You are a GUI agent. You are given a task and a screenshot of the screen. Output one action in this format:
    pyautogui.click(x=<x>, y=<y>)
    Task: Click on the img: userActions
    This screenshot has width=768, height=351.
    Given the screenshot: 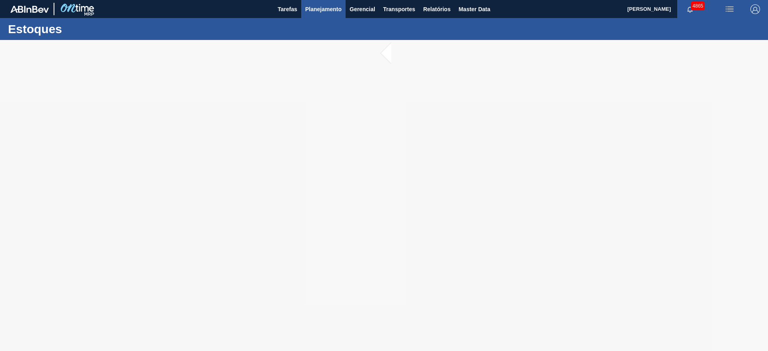 What is the action you would take?
    pyautogui.click(x=730, y=9)
    